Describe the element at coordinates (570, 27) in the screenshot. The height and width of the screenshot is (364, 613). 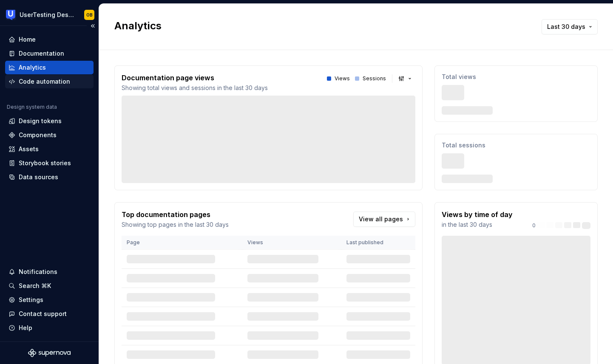
I see `button: Last 30 days` at that location.